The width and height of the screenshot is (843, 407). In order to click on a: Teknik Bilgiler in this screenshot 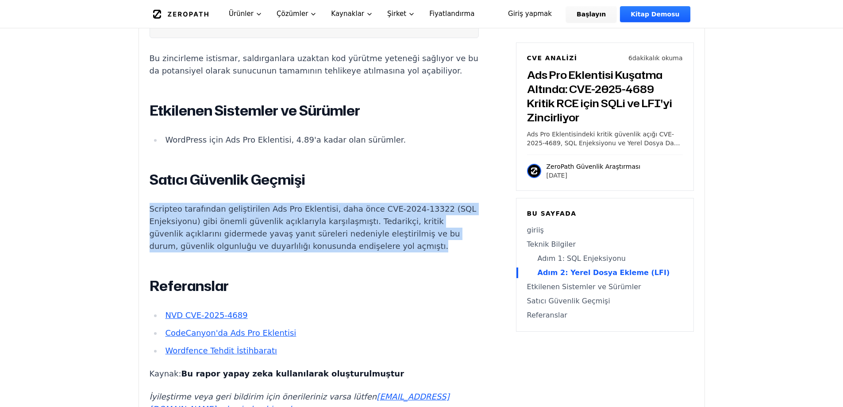, I will do `click(605, 244)`.